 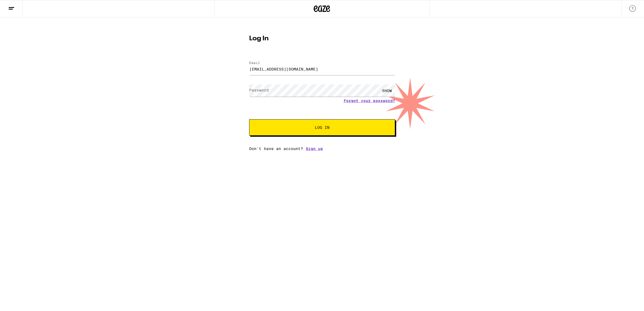 I want to click on span: Log In, so click(x=322, y=127).